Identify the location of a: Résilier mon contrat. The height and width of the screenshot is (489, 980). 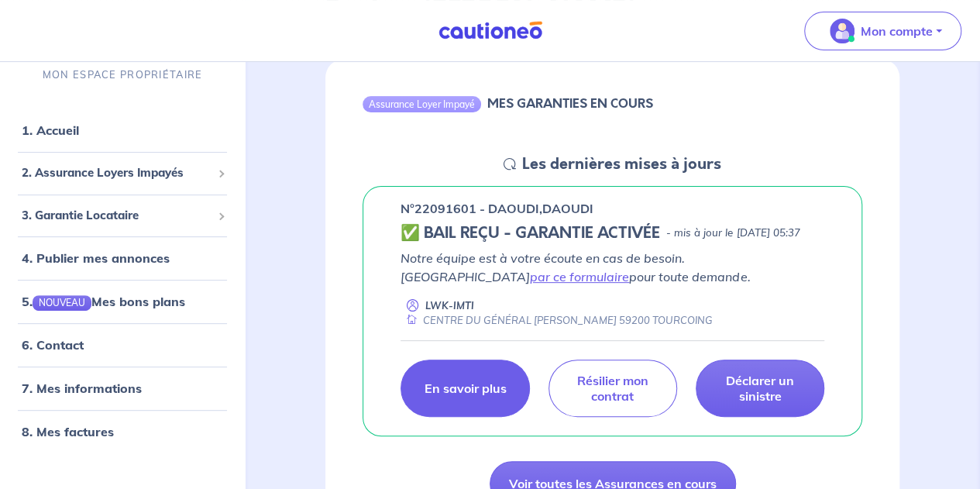
(613, 388).